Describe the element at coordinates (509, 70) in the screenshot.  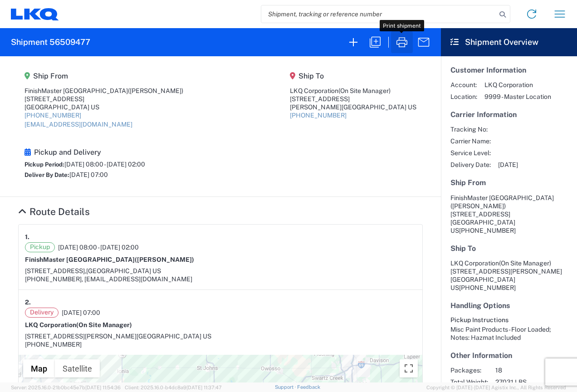
I see `h5: Customer Information` at that location.